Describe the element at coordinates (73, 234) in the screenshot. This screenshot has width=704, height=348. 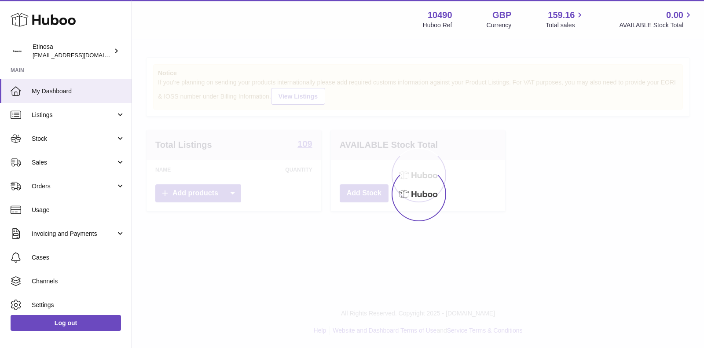
I see `span: Invoicing and Payments` at that location.